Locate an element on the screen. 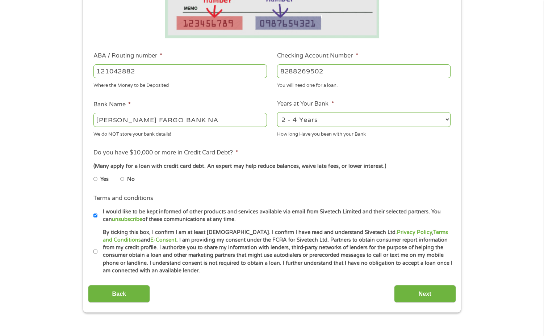 The image size is (544, 336). a: unsubscribe is located at coordinates (127, 219).